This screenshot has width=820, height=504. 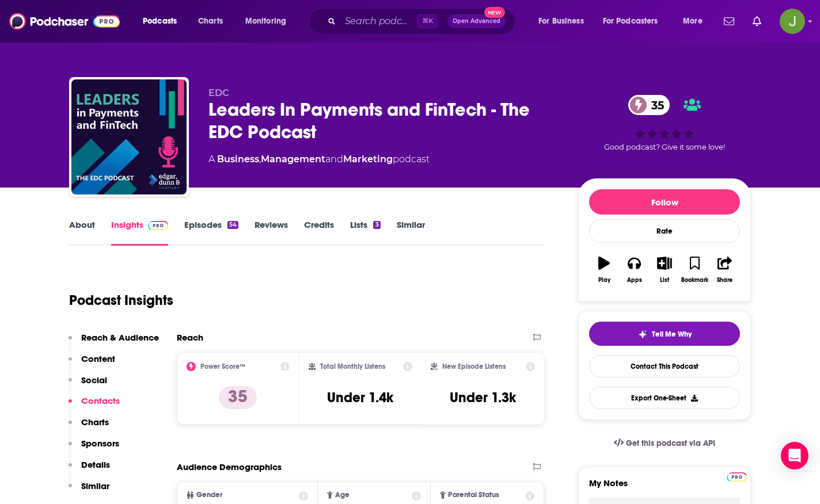 What do you see at coordinates (342, 495) in the screenshot?
I see `span: Age` at bounding box center [342, 495].